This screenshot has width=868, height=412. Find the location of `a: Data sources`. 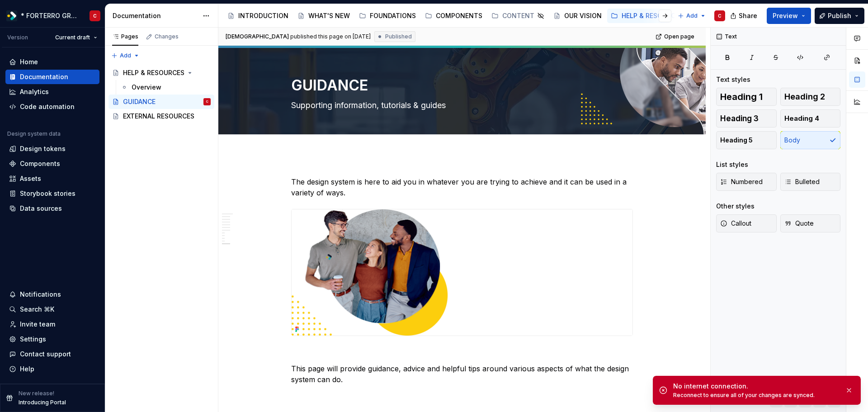

a: Data sources is located at coordinates (52, 208).